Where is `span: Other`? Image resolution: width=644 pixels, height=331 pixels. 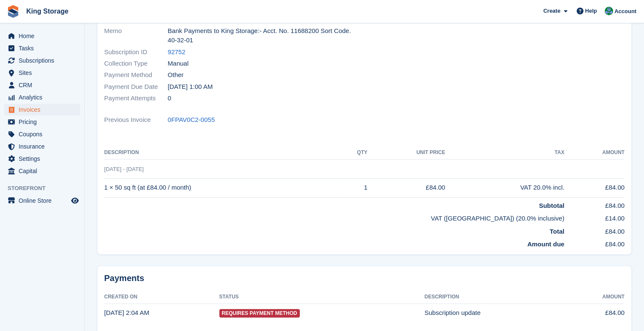
span: Other is located at coordinates (176, 75).